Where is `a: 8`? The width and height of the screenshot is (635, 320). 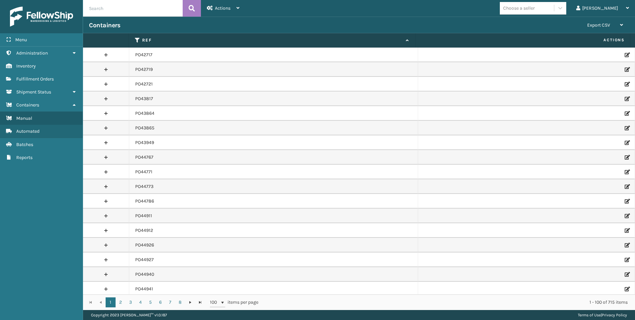
a: 8 is located at coordinates (180, 302).